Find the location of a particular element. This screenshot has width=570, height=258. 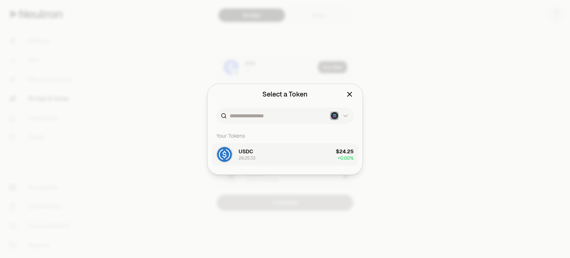

div: Your Tokens is located at coordinates (285, 136).